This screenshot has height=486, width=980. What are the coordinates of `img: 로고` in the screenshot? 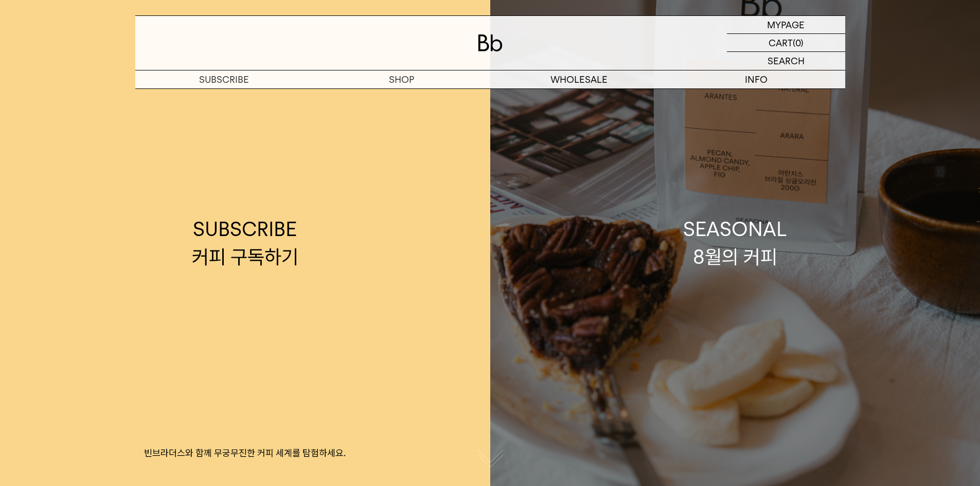 It's located at (490, 43).